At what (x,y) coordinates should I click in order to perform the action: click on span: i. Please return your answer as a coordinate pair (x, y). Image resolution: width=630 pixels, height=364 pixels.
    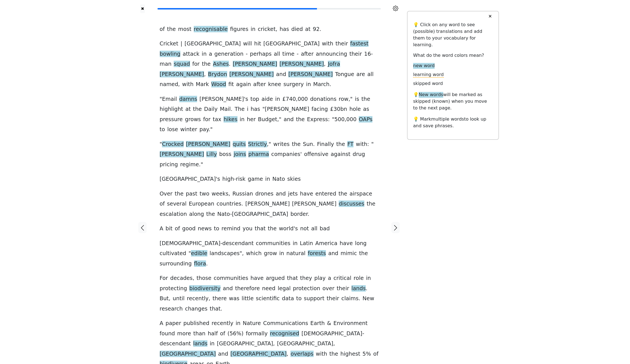
    Looking at the image, I should click on (248, 109).